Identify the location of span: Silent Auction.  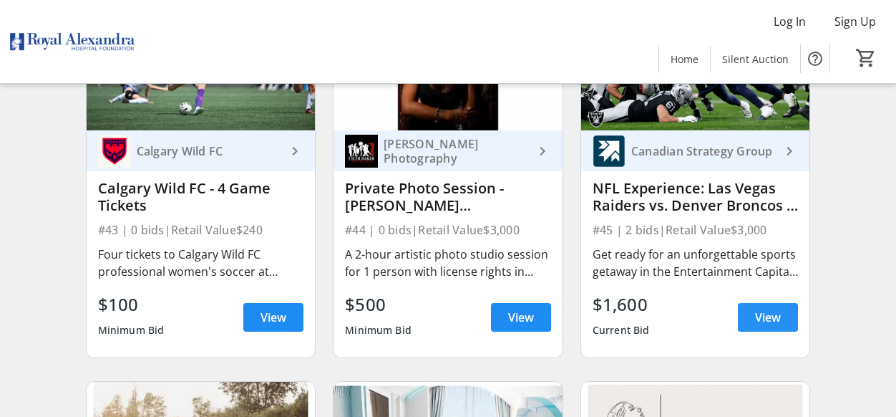
(755, 59).